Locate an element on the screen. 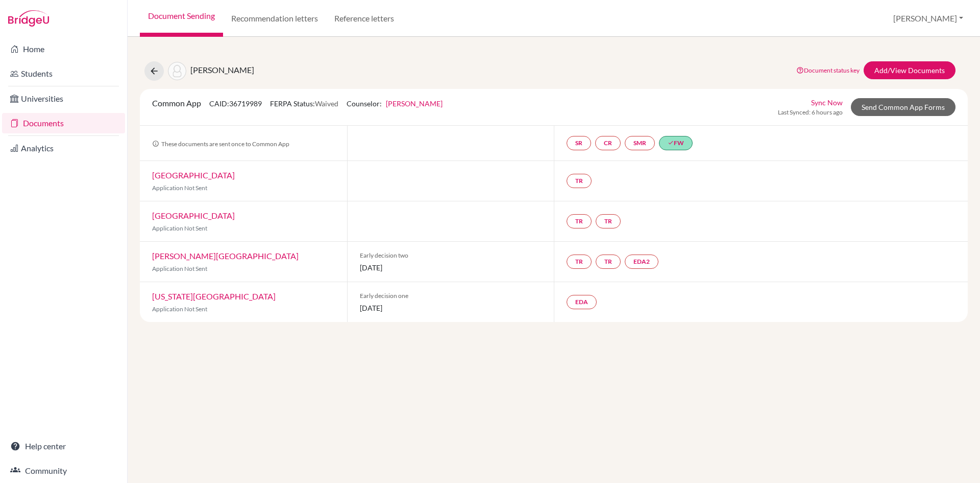  a: Community is located at coordinates (63, 470).